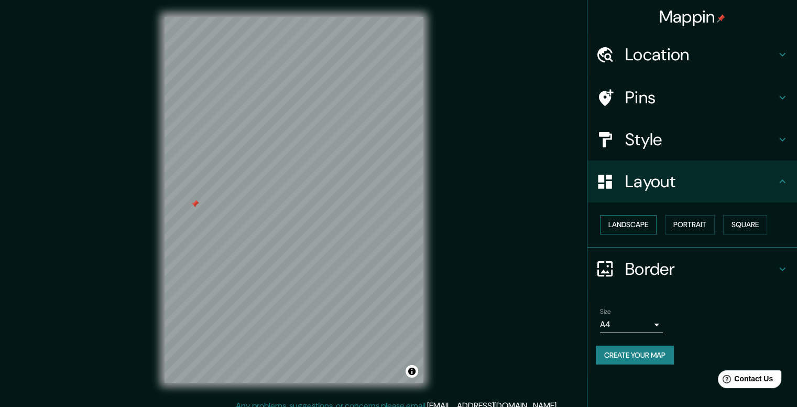 The image size is (797, 407). I want to click on button: Portrait, so click(690, 224).